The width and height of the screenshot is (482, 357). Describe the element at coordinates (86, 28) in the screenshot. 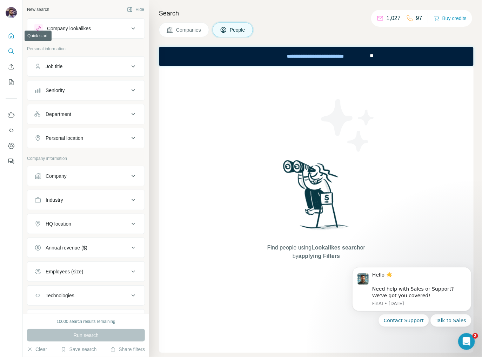

I see `button: Company lookalikes` at that location.